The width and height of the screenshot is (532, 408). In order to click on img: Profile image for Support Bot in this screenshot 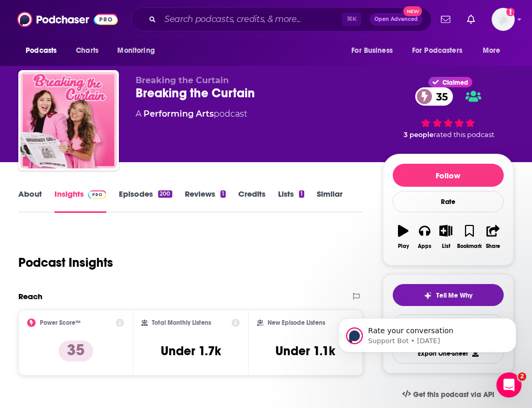, I will do `click(32, 40)`.